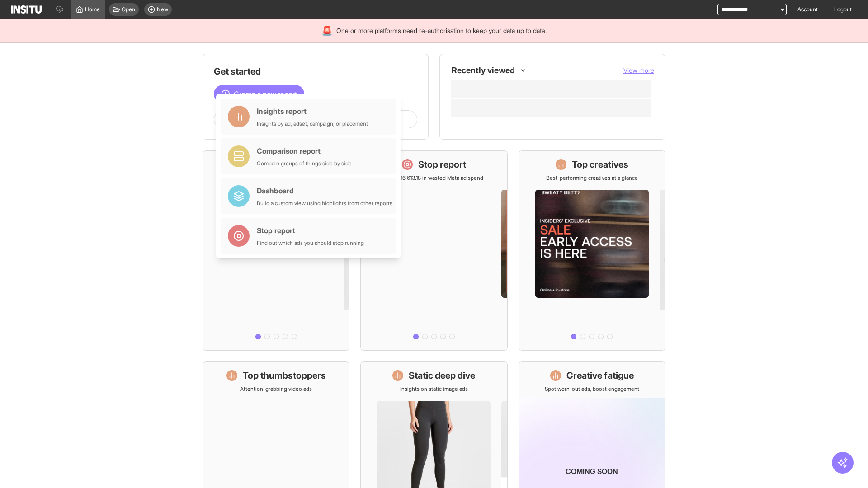 This screenshot has width=868, height=488. I want to click on p: Insights on static image ads, so click(434, 389).